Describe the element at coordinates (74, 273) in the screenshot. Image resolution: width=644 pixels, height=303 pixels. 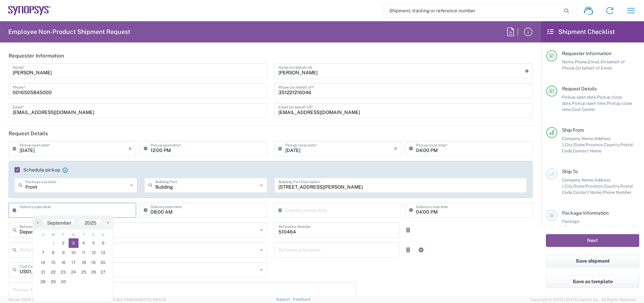
I see `span: 24` at that location.